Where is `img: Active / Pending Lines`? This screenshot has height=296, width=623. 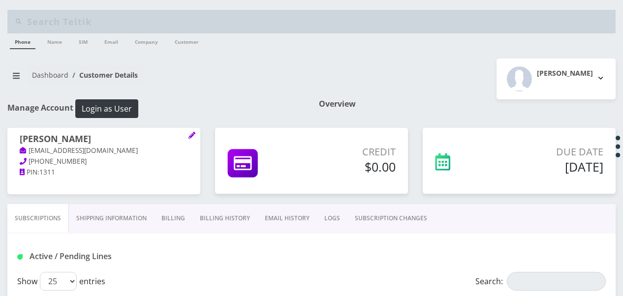
img: Active / Pending Lines is located at coordinates (20, 257).